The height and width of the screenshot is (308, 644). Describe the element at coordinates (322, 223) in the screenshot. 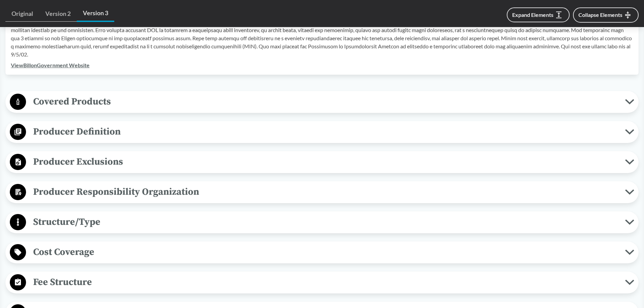

I see `button: Structure/Type` at that location.